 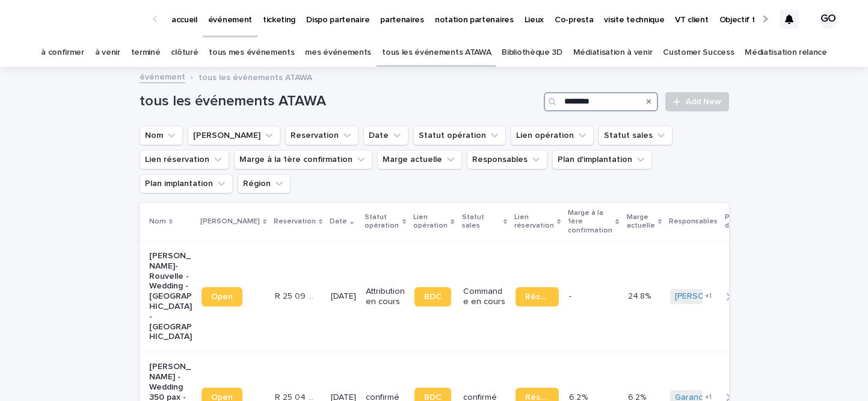 What do you see at coordinates (601, 102) in the screenshot?
I see `div: Search` at bounding box center [601, 102].